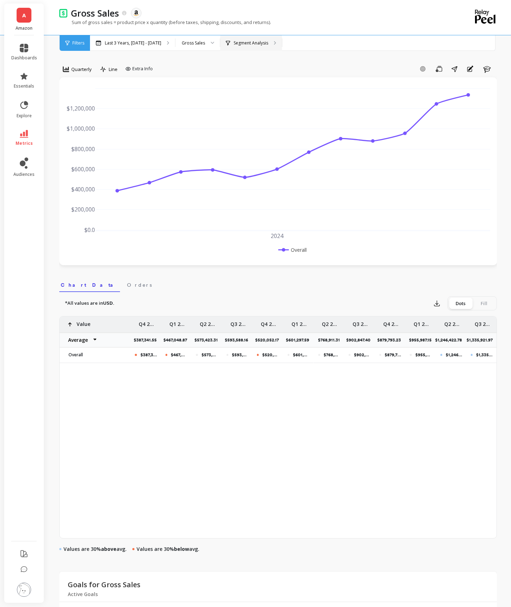  Describe the element at coordinates (181, 549) in the screenshot. I see `strong: below` at that location.